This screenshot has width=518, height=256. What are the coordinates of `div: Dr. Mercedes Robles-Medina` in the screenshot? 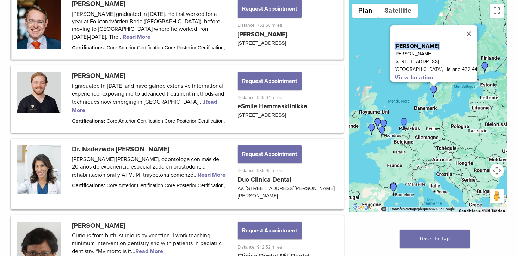 It's located at (405, 124).